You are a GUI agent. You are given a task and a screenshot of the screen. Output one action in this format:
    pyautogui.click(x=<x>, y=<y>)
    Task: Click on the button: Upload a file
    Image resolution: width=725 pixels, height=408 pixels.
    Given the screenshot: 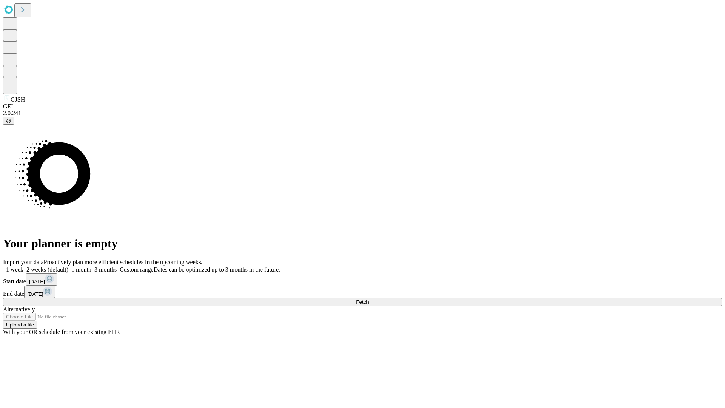 What is the action you would take?
    pyautogui.click(x=20, y=324)
    